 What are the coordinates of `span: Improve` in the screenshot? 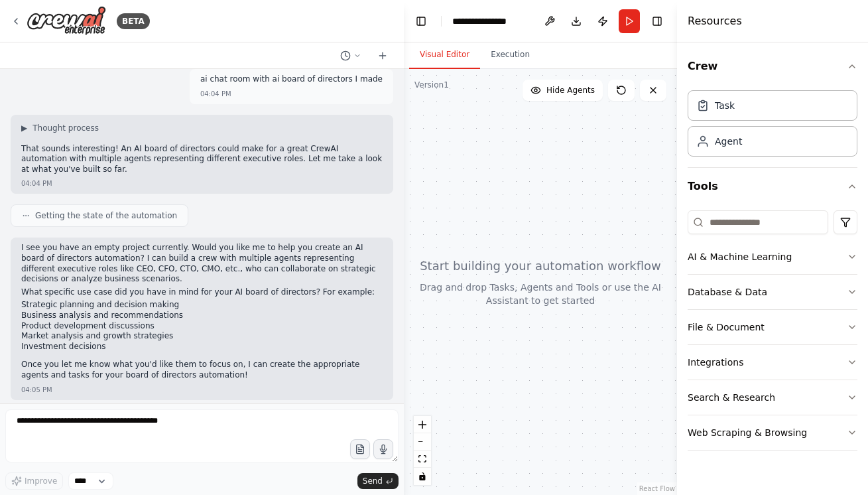 It's located at (40, 481).